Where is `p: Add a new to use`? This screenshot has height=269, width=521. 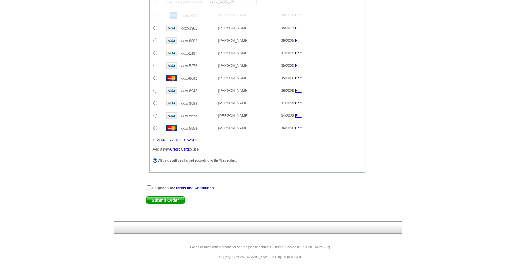 p: Add a new to use is located at coordinates (257, 149).